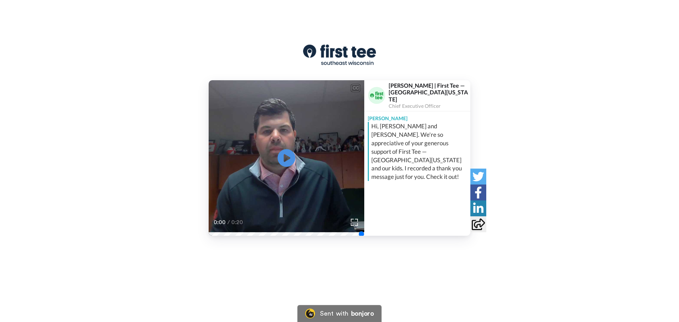 This screenshot has width=679, height=322. Describe the element at coordinates (355, 223) in the screenshot. I see `img: Full screen` at that location.